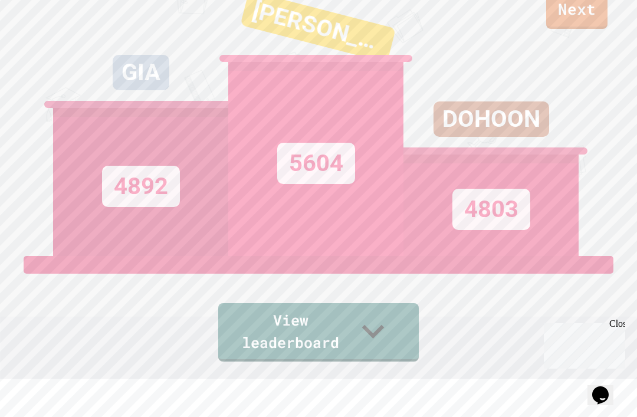 The height and width of the screenshot is (417, 637). I want to click on div: DOHOON, so click(491, 119).